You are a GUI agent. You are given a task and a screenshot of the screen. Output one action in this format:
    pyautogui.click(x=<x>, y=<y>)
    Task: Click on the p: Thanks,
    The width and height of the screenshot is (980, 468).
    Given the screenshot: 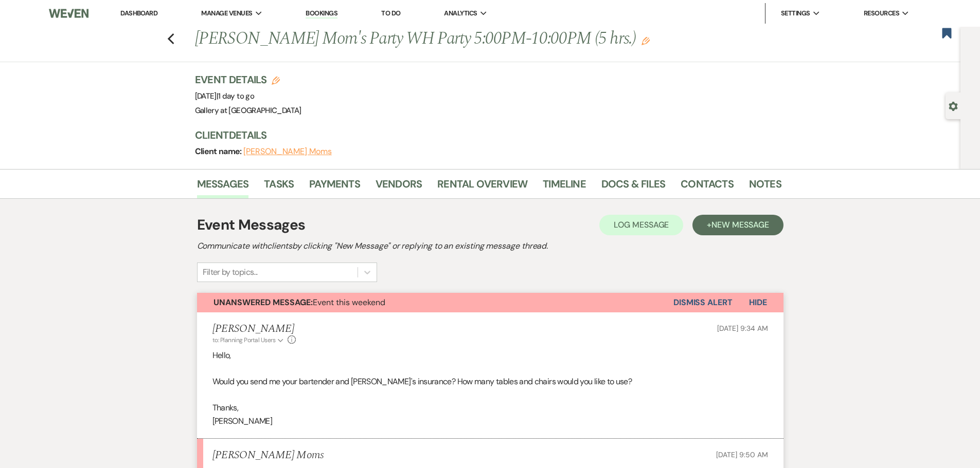 What is the action you would take?
    pyautogui.click(x=490, y=408)
    